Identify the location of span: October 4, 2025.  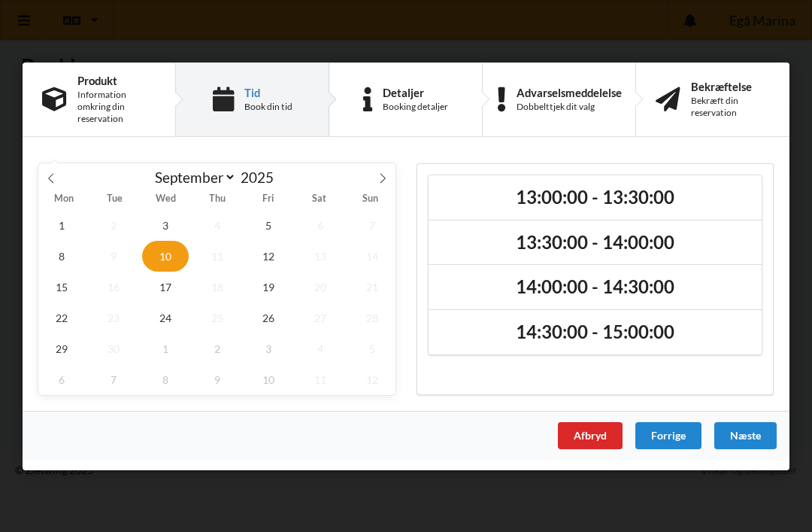
(321, 348).